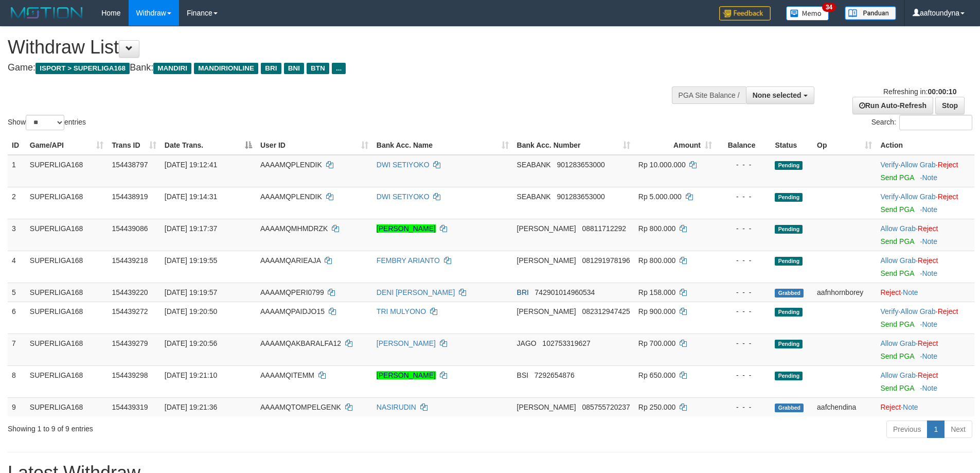  What do you see at coordinates (565, 292) in the screenshot?
I see `span: Copy 742901014960534 to clipboard` at bounding box center [565, 292].